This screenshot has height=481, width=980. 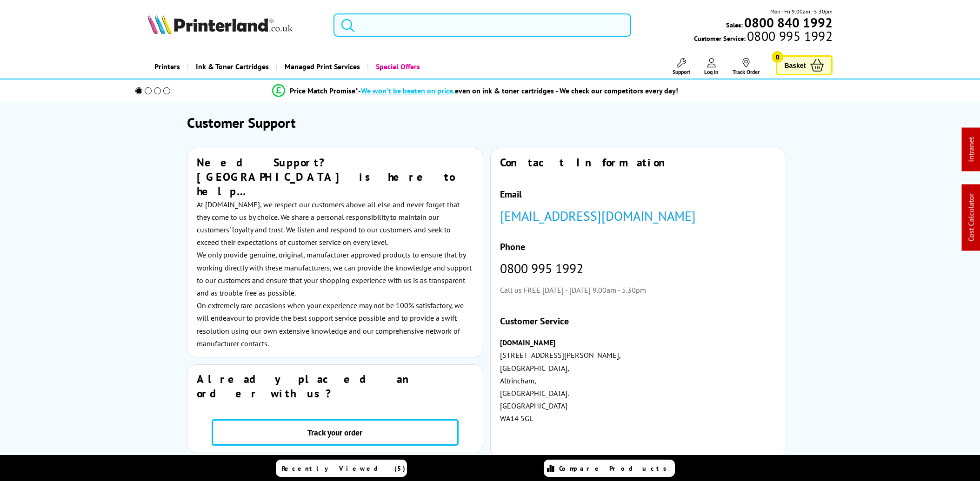 I want to click on h3: Already placed an order with us?, so click(x=335, y=387).